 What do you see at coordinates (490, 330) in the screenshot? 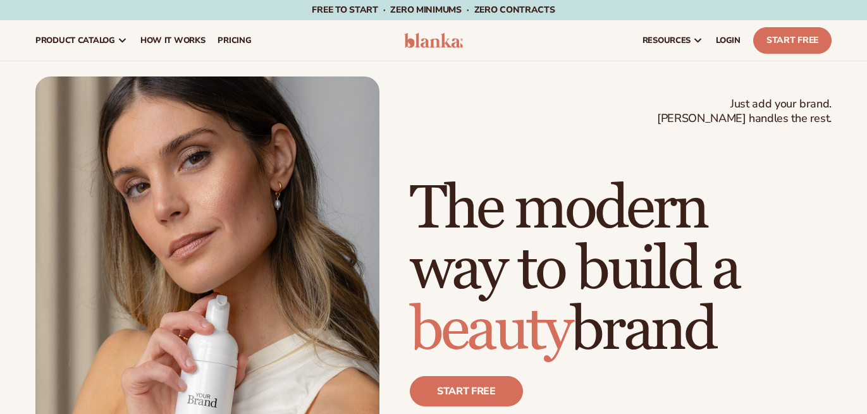
I see `span: beauty` at bounding box center [490, 330].